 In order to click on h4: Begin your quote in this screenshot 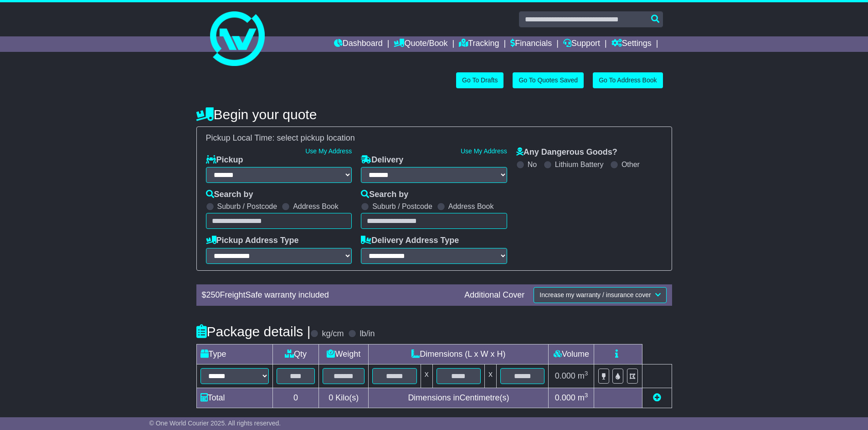, I will do `click(434, 114)`.